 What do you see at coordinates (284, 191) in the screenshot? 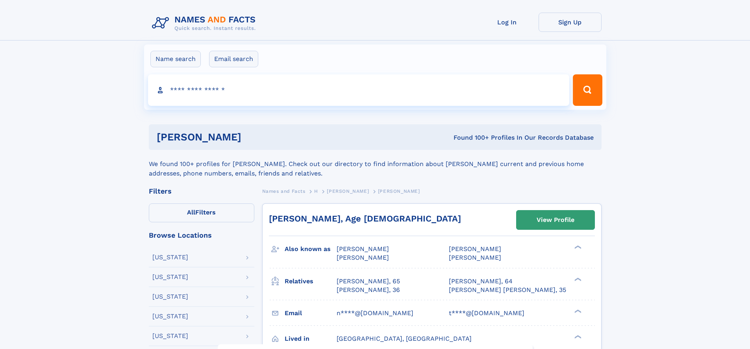
I see `a: Names and Facts` at bounding box center [284, 191].